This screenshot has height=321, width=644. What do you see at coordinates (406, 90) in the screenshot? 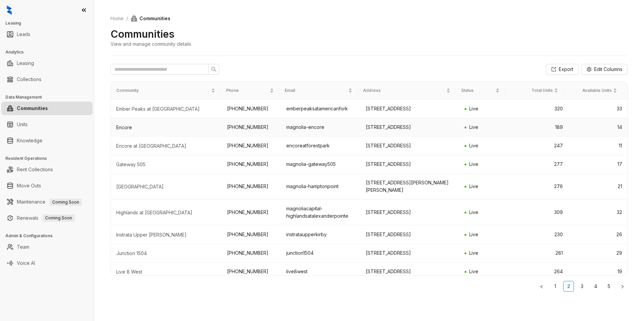
I see `th: Address` at bounding box center [406, 90].